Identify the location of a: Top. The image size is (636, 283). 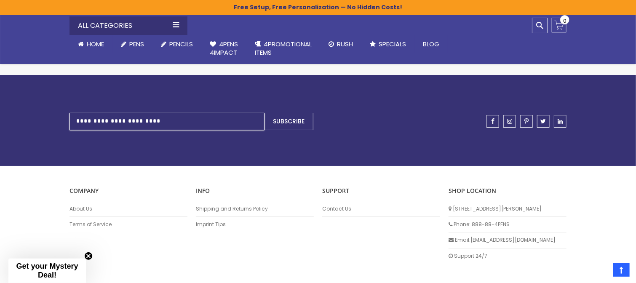
(622, 270).